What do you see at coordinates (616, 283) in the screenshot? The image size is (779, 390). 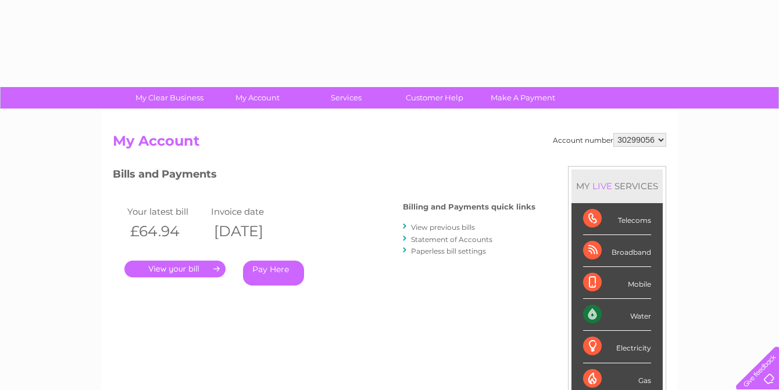 I see `div: Mobile` at bounding box center [616, 283].